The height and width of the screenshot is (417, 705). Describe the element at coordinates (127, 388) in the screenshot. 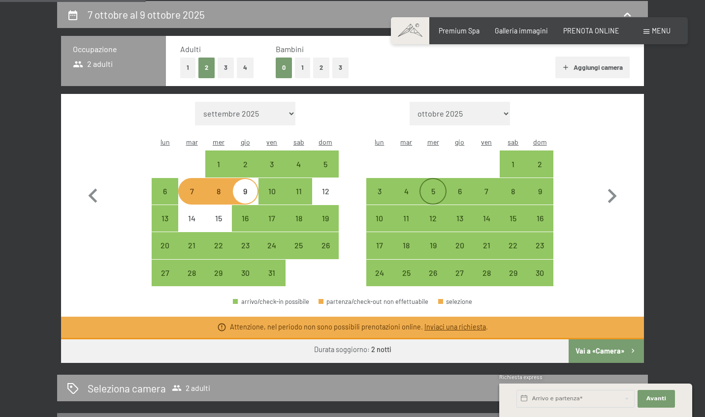

I see `h2: Seleziona camera` at that location.